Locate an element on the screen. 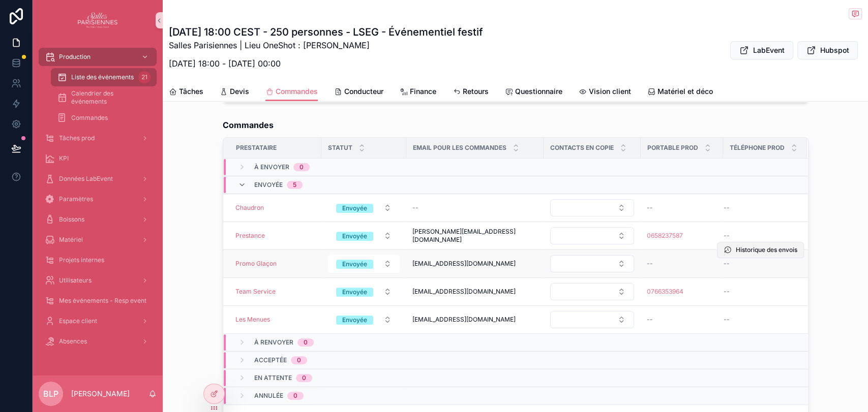  span: Paramètres is located at coordinates (76, 199).